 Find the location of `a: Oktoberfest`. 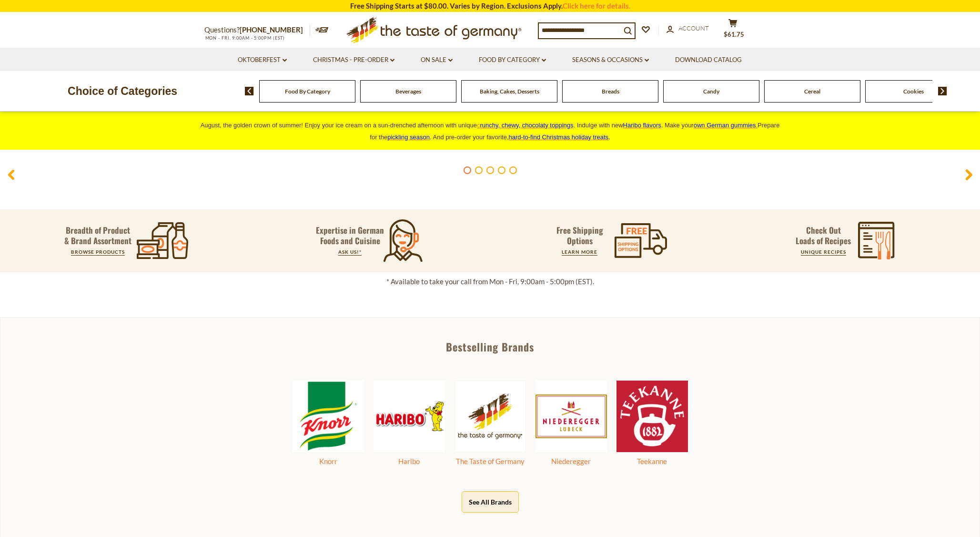

a: Oktoberfest is located at coordinates (262, 60).